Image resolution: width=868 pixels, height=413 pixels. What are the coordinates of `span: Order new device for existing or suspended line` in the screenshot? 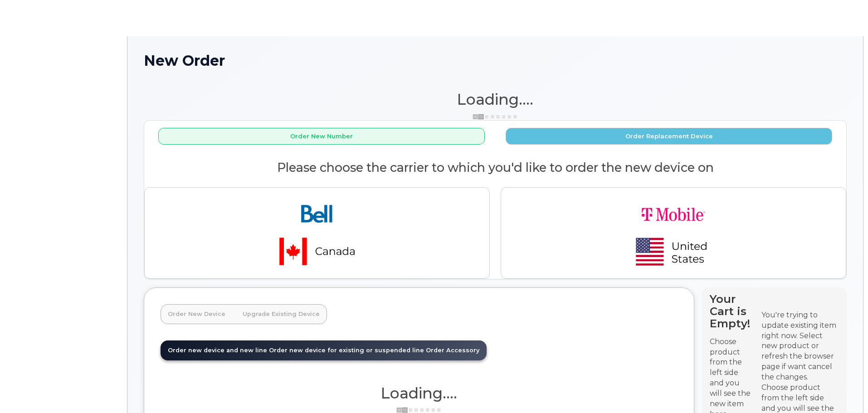 It's located at (346, 350).